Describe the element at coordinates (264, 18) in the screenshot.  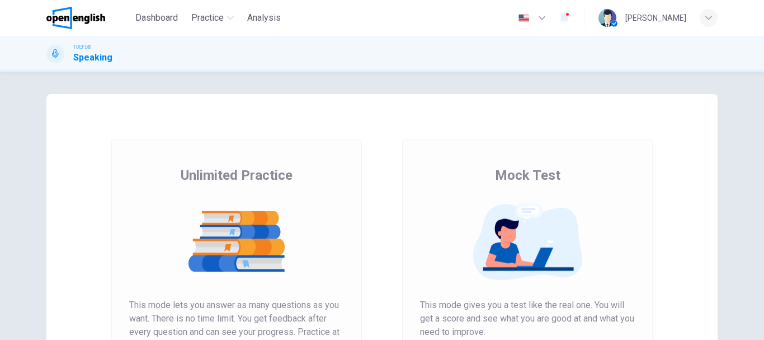
I see `span: Analysis` at that location.